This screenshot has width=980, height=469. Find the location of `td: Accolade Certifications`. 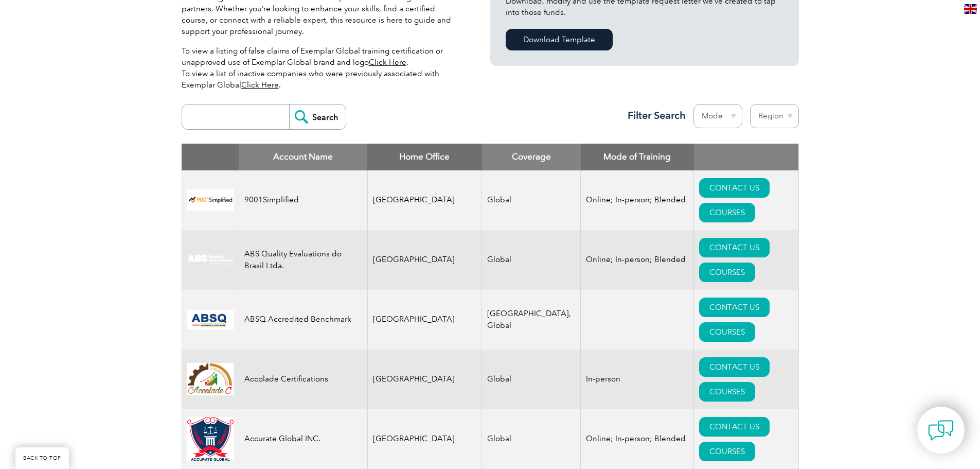

td: Accolade Certifications is located at coordinates (303, 379).